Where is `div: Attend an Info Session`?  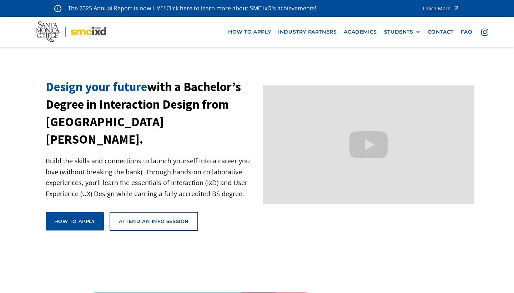 div: Attend an Info Session is located at coordinates (154, 221).